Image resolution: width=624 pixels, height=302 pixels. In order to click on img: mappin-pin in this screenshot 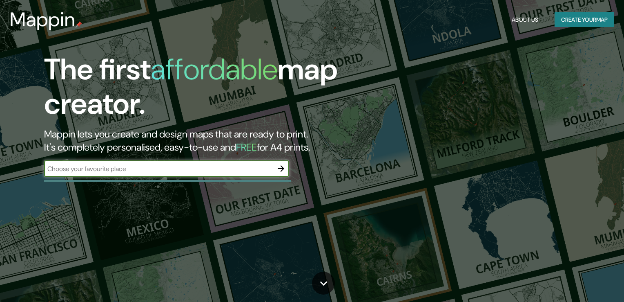, I will do `click(79, 25)`.